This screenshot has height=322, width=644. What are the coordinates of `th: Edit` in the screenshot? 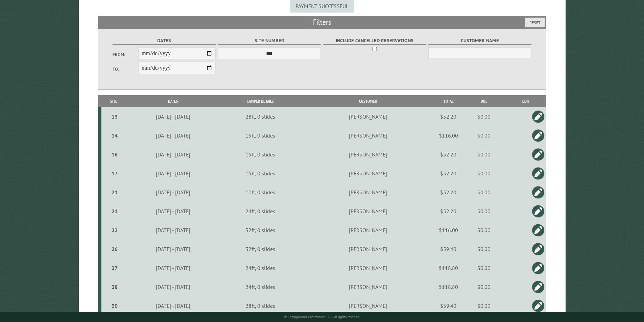 It's located at (526, 101).